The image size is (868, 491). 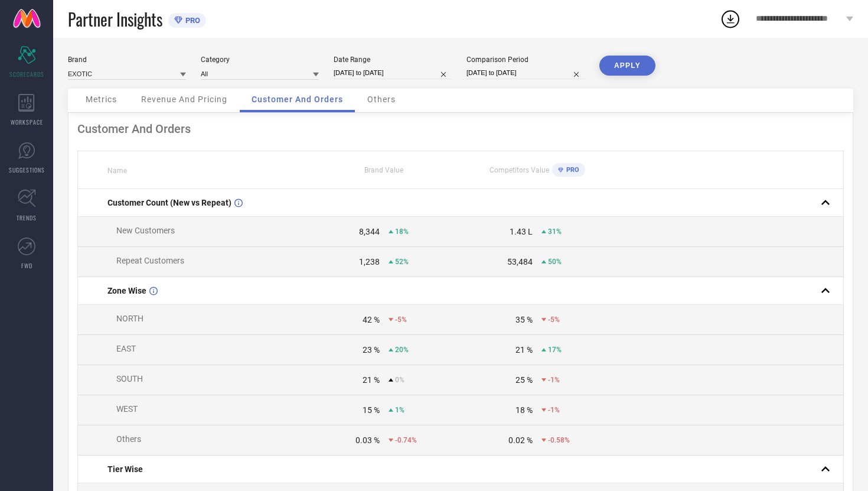 What do you see at coordinates (371, 320) in the screenshot?
I see `div: 42 %` at bounding box center [371, 320].